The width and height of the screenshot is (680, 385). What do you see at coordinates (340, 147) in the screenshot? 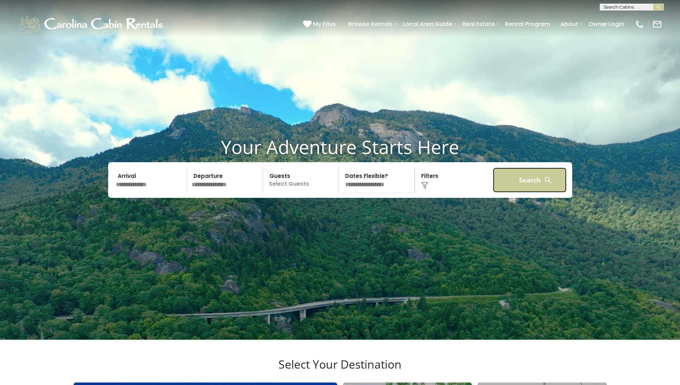
I see `h1: Your Adventure Starts Here` at bounding box center [340, 147].